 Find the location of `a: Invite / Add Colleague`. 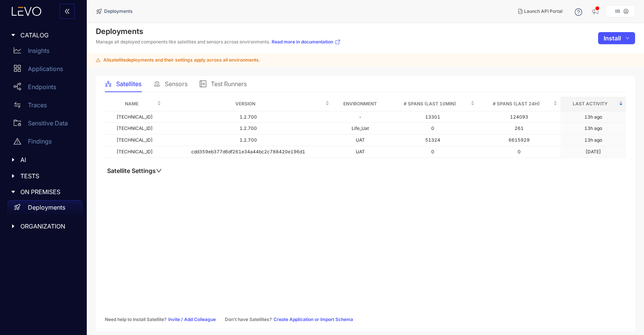

a: Invite / Add Colleague is located at coordinates (192, 319).